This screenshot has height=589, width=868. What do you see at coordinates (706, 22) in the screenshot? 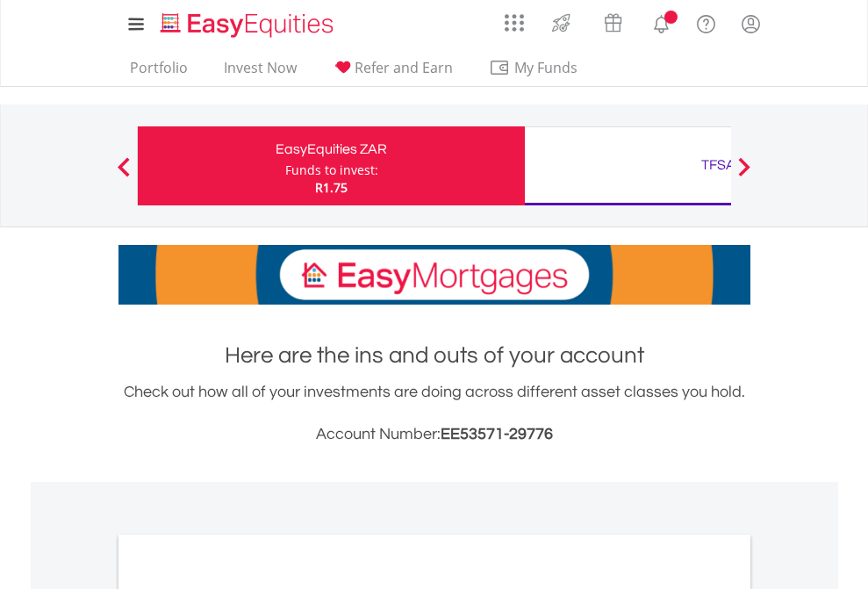
I see `a: FAQ's and Support` at bounding box center [706, 22].